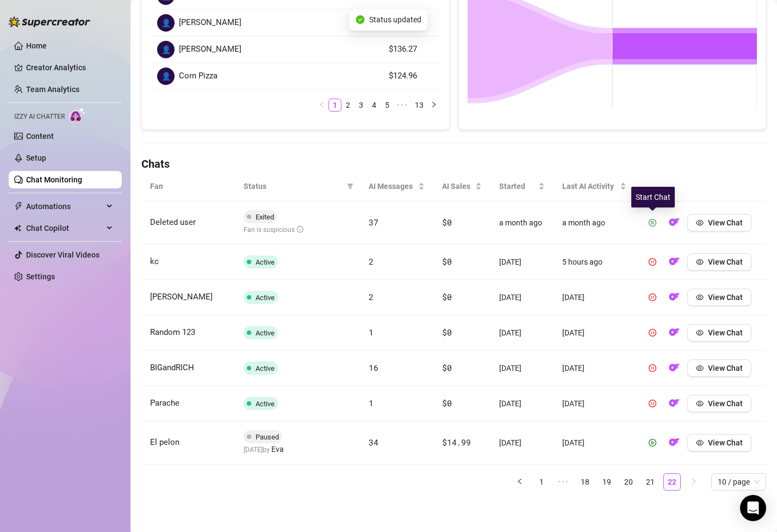 This screenshot has width=777, height=532. I want to click on span: 1, so click(371, 331).